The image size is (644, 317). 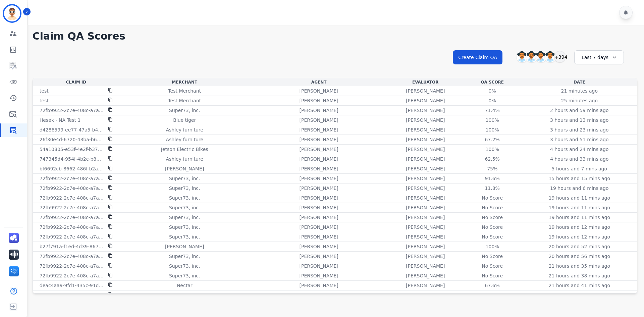 What do you see at coordinates (579, 276) in the screenshot?
I see `p: 21 hours and 38 mins ago` at bounding box center [579, 276].